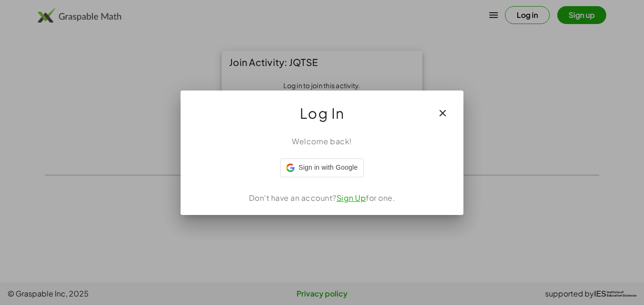 This screenshot has height=305, width=644. Describe the element at coordinates (328, 167) in the screenshot. I see `span: Sign in with Google` at that location.